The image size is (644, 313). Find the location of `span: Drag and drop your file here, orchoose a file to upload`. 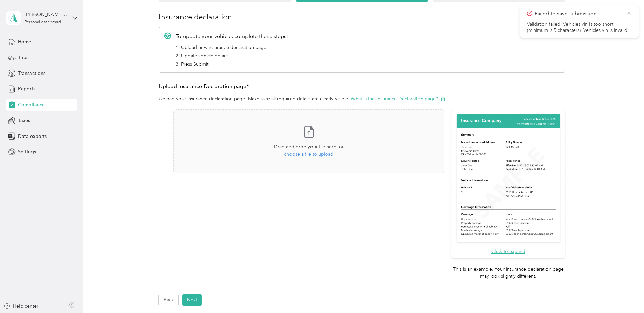

span: Drag and drop your file here, orchoose a file to upload is located at coordinates (309, 141).